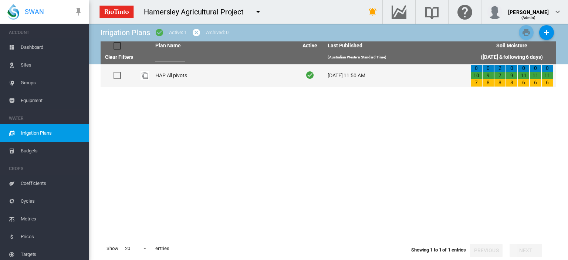  Describe the element at coordinates (46, 118) in the screenshot. I see `span: WATER` at that location.